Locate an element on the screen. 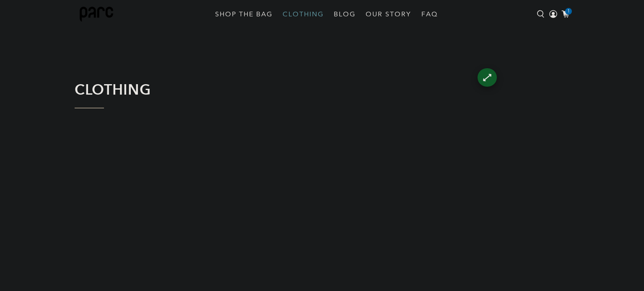 The width and height of the screenshot is (644, 291). a: FAQ is located at coordinates (429, 14).